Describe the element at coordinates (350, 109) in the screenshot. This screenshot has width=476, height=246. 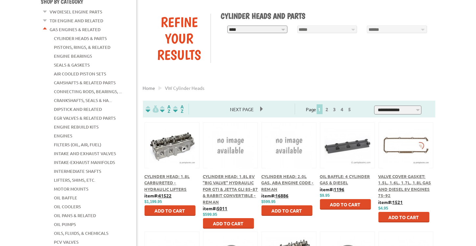
I see `a: 5` at that location.